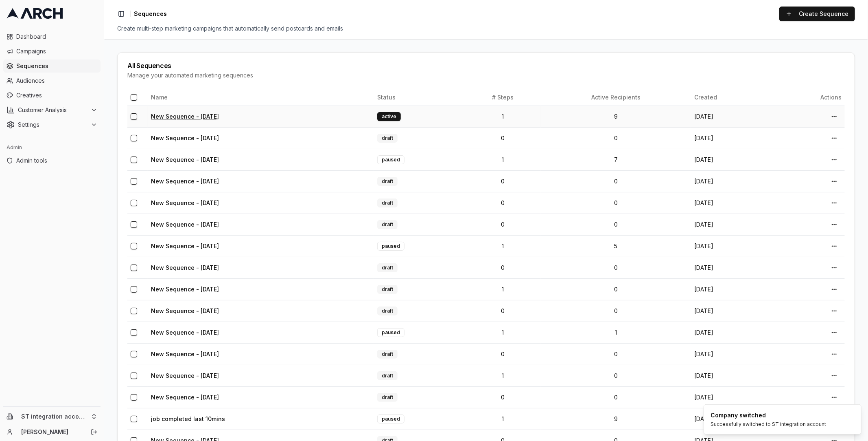 The width and height of the screenshot is (868, 441). What do you see at coordinates (57, 95) in the screenshot?
I see `span: Creatives` at bounding box center [57, 95].